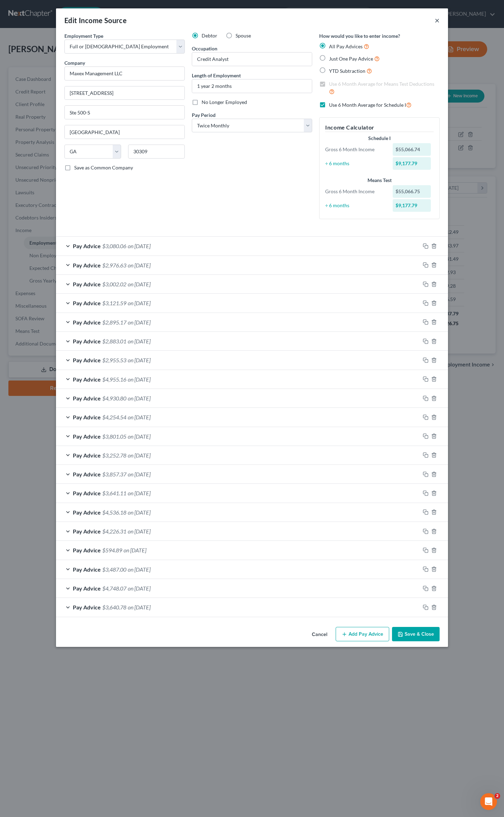  What do you see at coordinates (84, 36) in the screenshot?
I see `span: Employment Type` at bounding box center [84, 36].